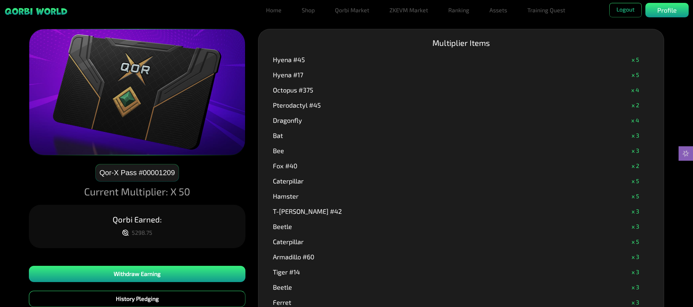  I want to click on img: QorX, so click(137, 92).